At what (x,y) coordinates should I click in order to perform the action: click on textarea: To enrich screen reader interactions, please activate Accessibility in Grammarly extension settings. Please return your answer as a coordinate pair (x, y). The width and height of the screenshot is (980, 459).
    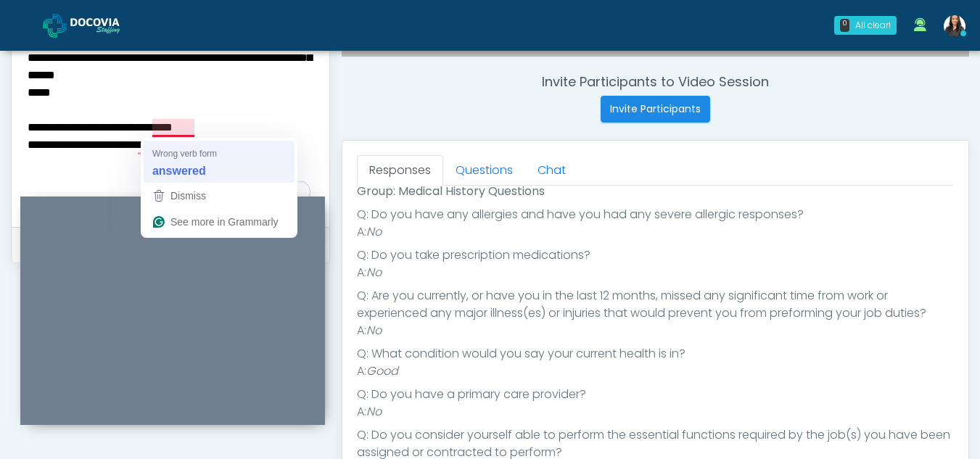
    Looking at the image, I should click on (170, 119).